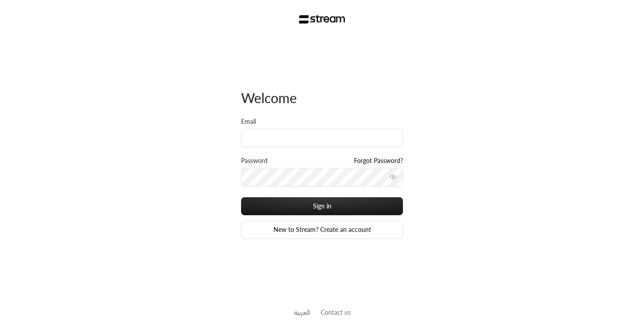  I want to click on label: Password, so click(254, 161).